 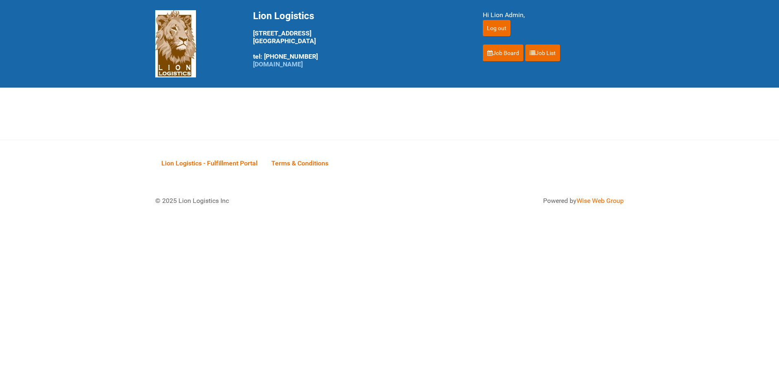 What do you see at coordinates (267, 201) in the screenshot?
I see `div: © 2025 Lion Logistics Inc` at bounding box center [267, 201].